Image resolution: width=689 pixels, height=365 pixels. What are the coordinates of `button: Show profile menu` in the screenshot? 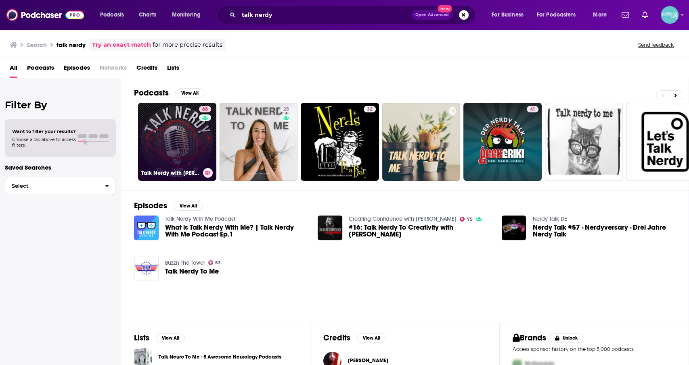 It's located at (669, 15).